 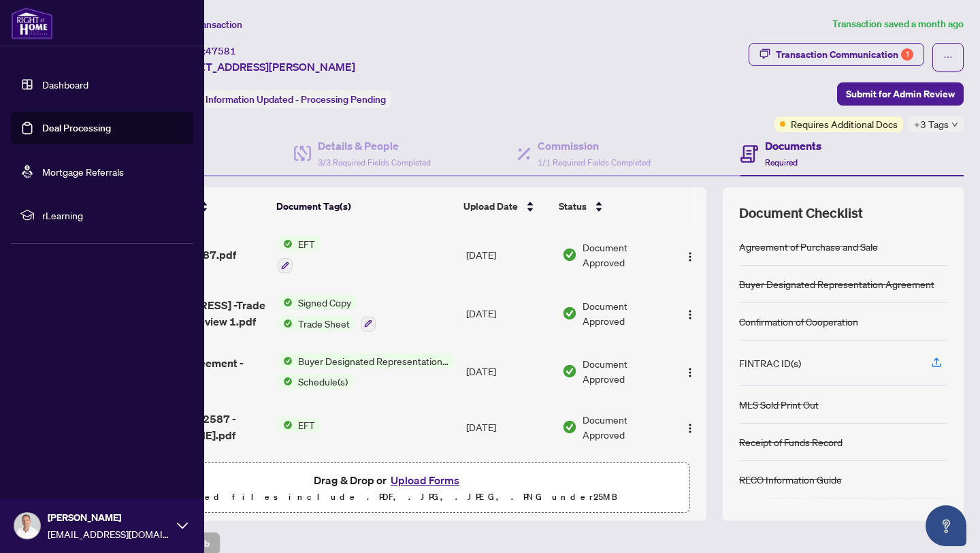 What do you see at coordinates (323, 324) in the screenshot?
I see `span: Trade Sheet` at bounding box center [323, 324].